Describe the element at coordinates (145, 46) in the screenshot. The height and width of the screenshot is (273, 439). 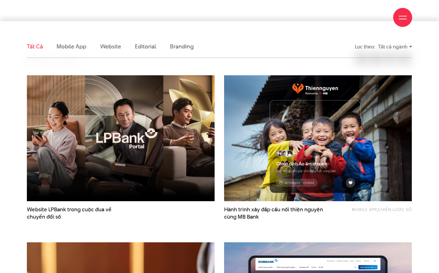
I see `a: Editorial` at that location.